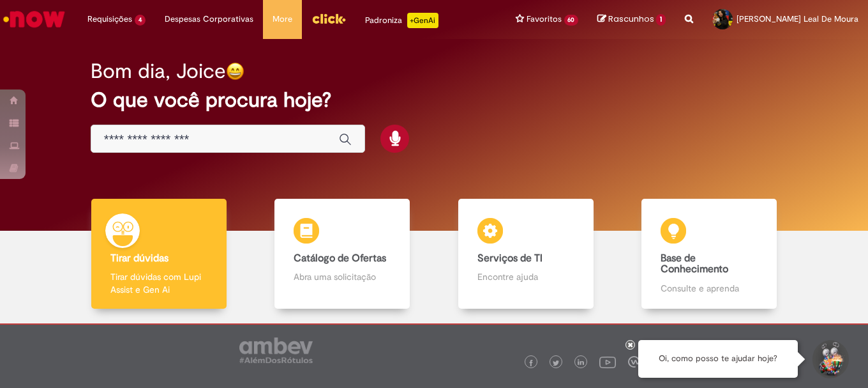 The width and height of the screenshot is (868, 388). Describe the element at coordinates (139, 258) in the screenshot. I see `b: Tirar dúvidas` at that location.